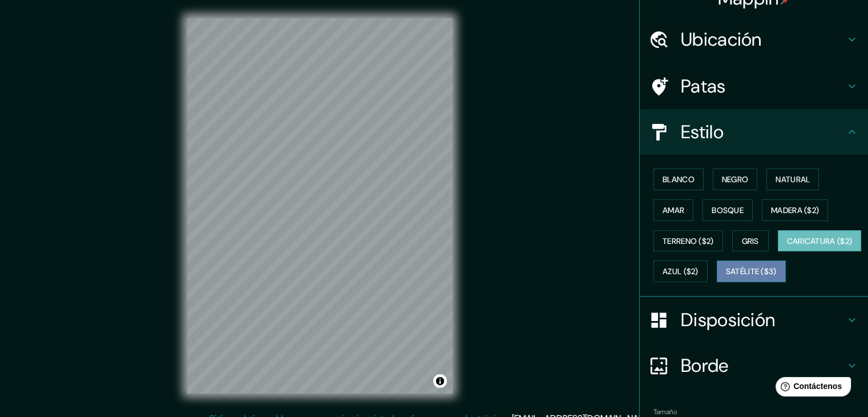  Describe the element at coordinates (705, 365) in the screenshot. I see `font: Borde` at that location.